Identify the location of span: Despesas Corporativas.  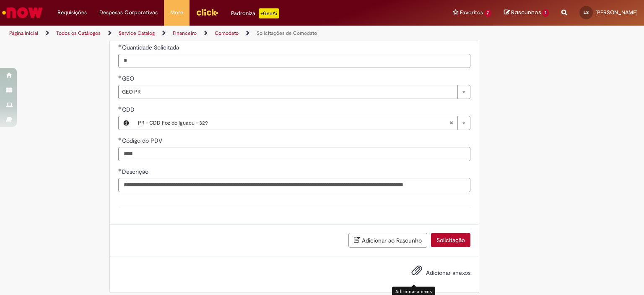
(128, 13).